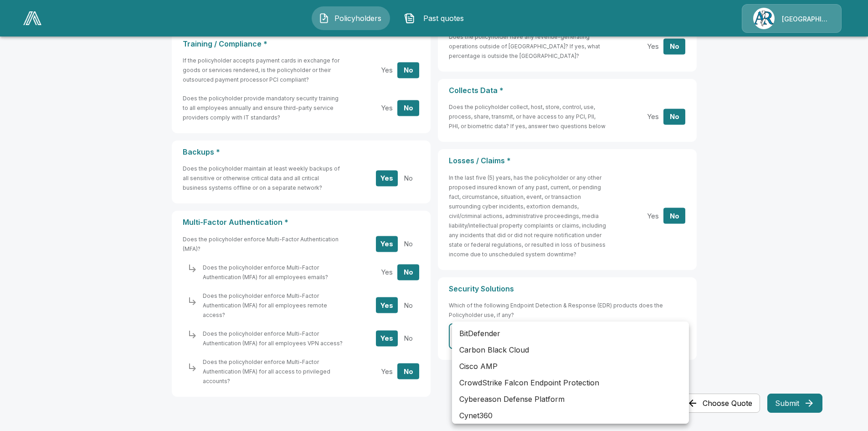 This screenshot has width=868, height=431. Describe the element at coordinates (571, 350) in the screenshot. I see `li: Carbon Black Cloud` at that location.